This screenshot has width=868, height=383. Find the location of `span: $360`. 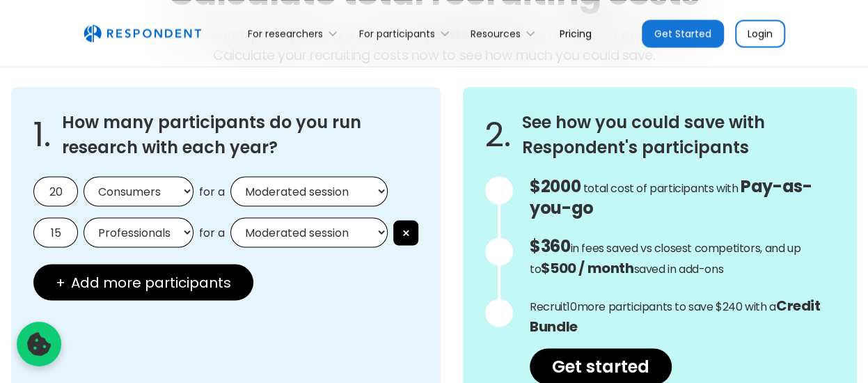

span: $360 is located at coordinates (550, 245).